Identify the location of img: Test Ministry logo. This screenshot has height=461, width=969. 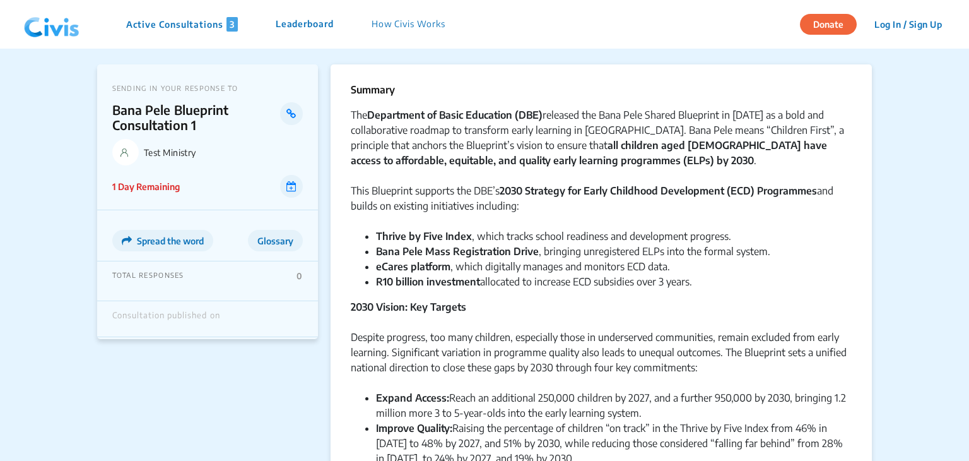
(126, 152).